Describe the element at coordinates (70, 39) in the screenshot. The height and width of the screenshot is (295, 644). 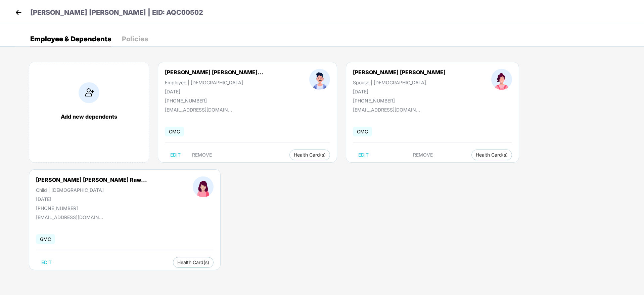
I see `div: Employee & Dependents` at that location.